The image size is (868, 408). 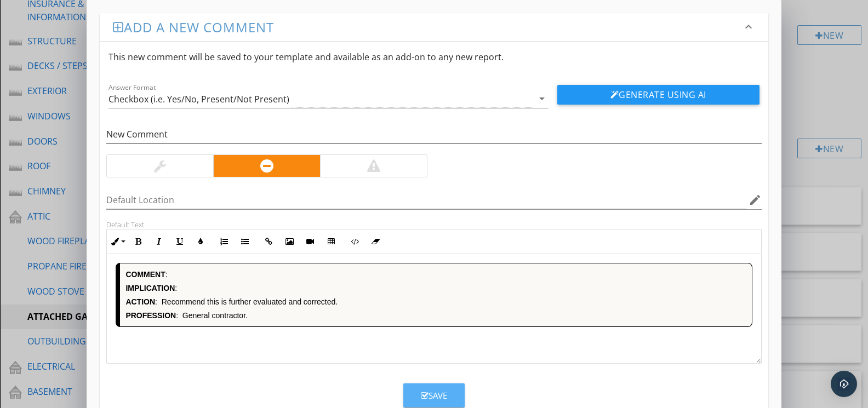 I want to click on button: Colors, so click(x=200, y=242).